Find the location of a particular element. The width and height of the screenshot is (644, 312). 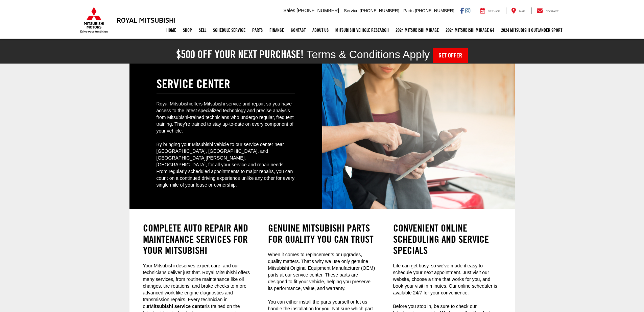

span: Terms & Conditions Apply is located at coordinates (368, 55).